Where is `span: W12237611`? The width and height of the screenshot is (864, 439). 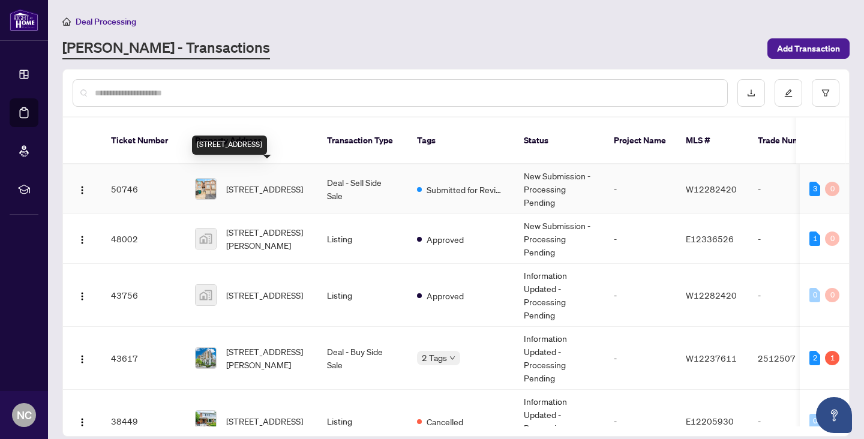
span: W12237611 is located at coordinates (711, 358).